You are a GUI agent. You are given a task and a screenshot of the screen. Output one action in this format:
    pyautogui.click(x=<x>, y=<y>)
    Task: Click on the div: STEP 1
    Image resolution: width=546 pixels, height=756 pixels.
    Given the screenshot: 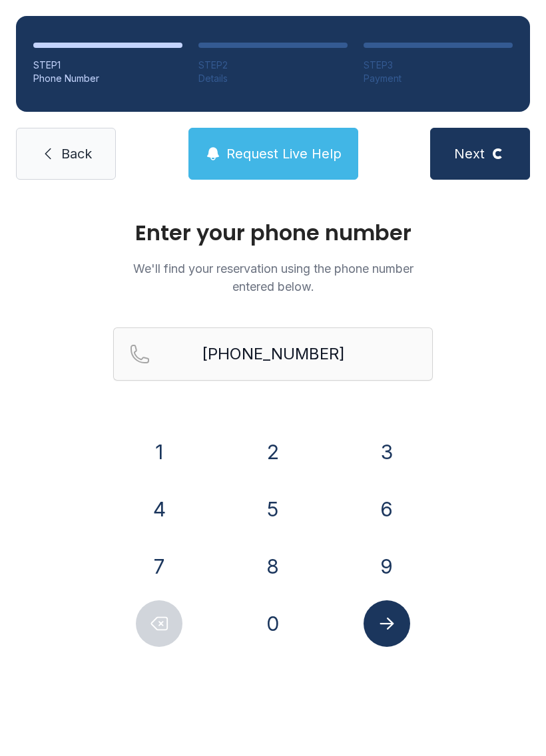 What is the action you would take?
    pyautogui.click(x=108, y=65)
    